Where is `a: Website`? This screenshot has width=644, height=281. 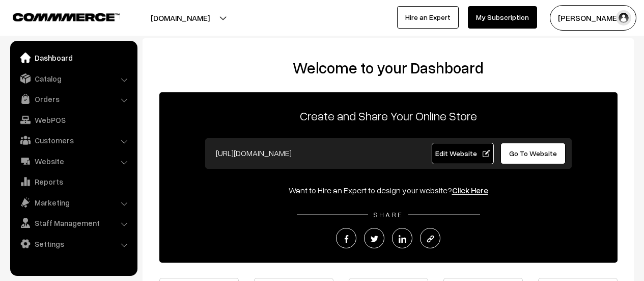
a: Website is located at coordinates (73, 161).